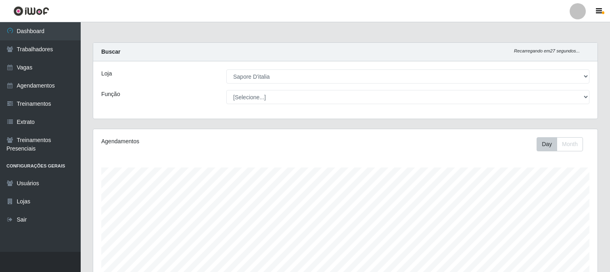 The image size is (610, 272). What do you see at coordinates (199, 141) in the screenshot?
I see `div: Agendamentos` at bounding box center [199, 141].